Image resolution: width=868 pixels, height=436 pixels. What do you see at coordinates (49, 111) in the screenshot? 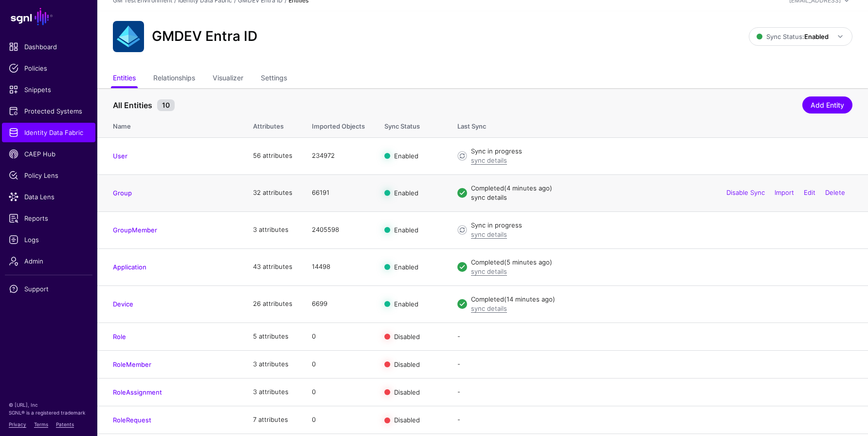
I see `a: Protected Systems` at bounding box center [49, 111].